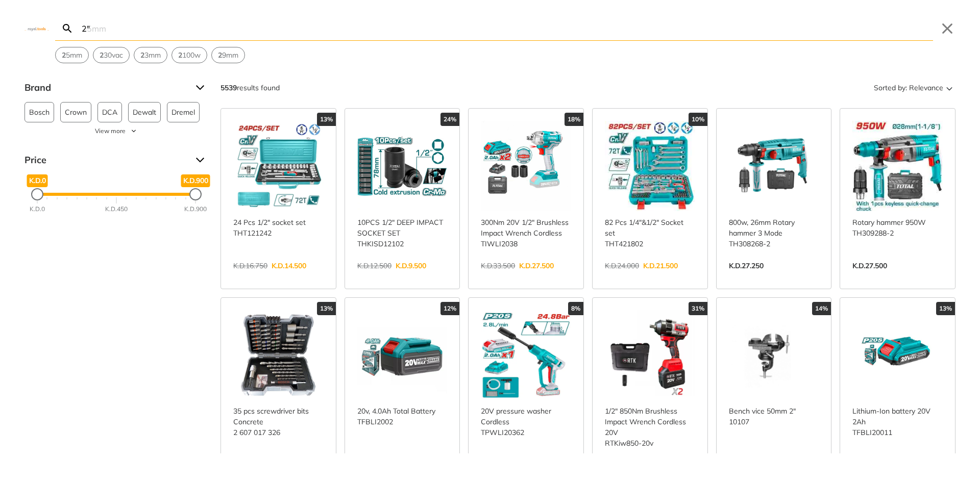 The height and width of the screenshot is (486, 980). Describe the element at coordinates (950, 88) in the screenshot. I see `svg: Sort` at that location.